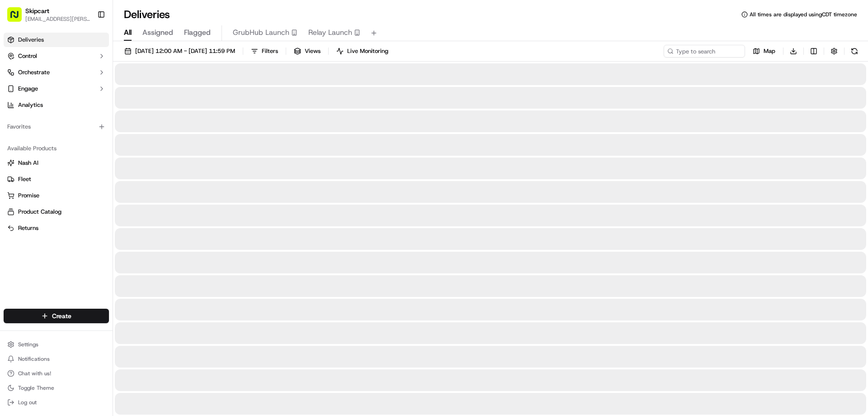 The width and height of the screenshot is (868, 416). Describe the element at coordinates (56, 195) in the screenshot. I see `a: Promise` at that location.